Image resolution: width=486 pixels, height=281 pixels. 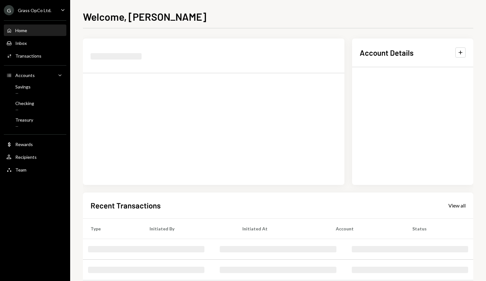 What do you see at coordinates (21, 170) in the screenshot?
I see `div: Team` at bounding box center [21, 170].